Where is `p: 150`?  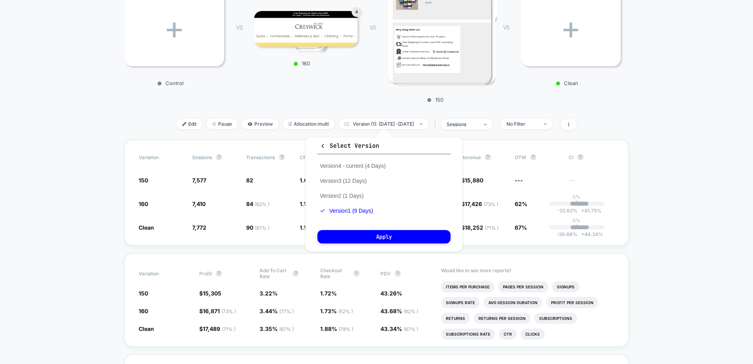 p: 150 is located at coordinates (435, 100).